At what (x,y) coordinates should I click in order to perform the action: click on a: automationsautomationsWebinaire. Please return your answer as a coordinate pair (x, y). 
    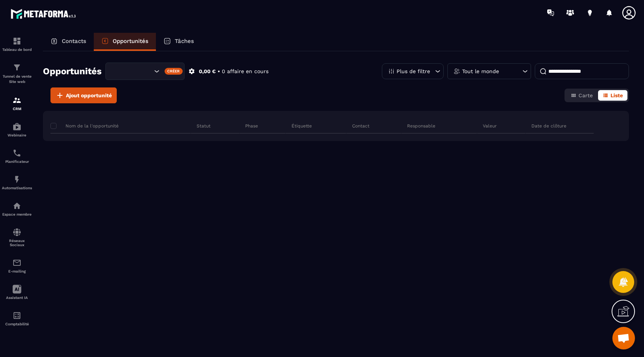
    Looking at the image, I should click on (17, 130).